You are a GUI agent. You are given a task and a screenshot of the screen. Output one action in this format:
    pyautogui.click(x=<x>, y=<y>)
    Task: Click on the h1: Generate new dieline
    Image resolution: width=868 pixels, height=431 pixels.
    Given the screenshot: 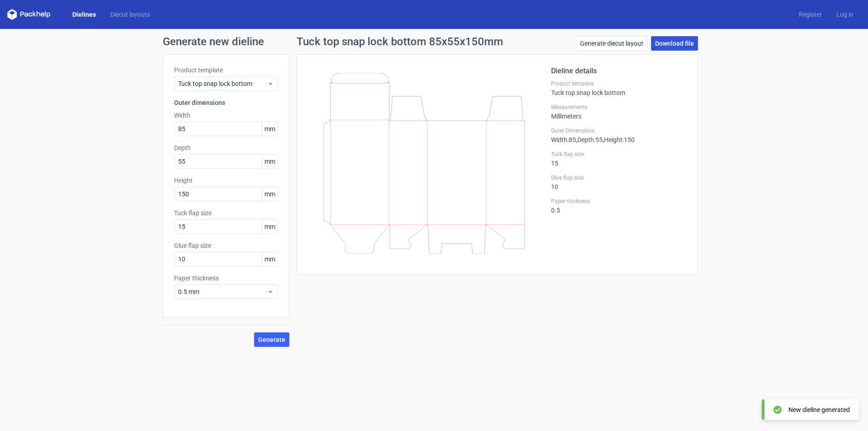 What is the action you would take?
    pyautogui.click(x=434, y=42)
    